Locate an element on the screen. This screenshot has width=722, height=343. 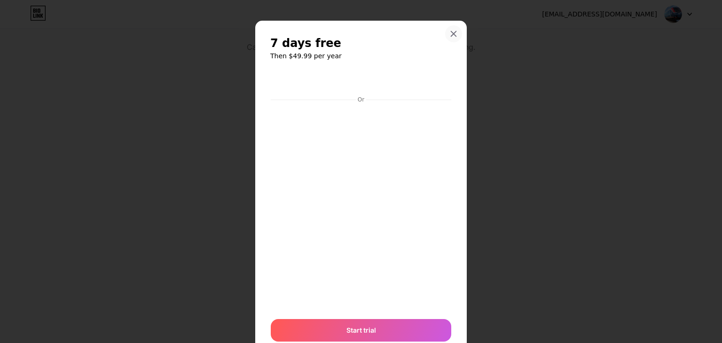
span: 7 days free is located at coordinates (305, 43).